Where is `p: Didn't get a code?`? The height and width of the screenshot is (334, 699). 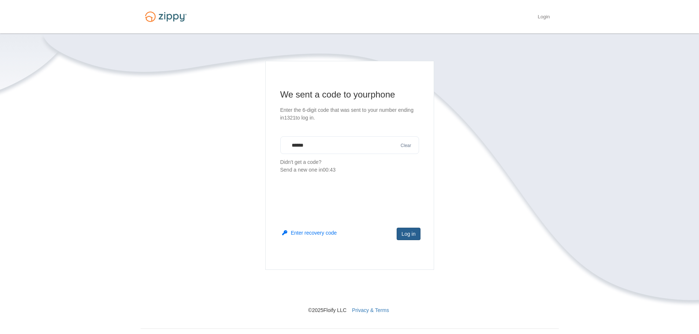
p: Didn't get a code? is located at coordinates (350, 166).